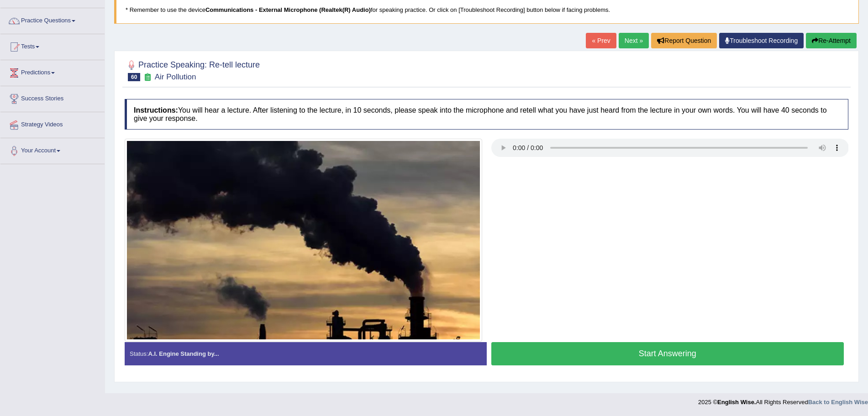 This screenshot has height=416, width=868. What do you see at coordinates (155, 110) in the screenshot?
I see `b: Instructions:` at bounding box center [155, 110].